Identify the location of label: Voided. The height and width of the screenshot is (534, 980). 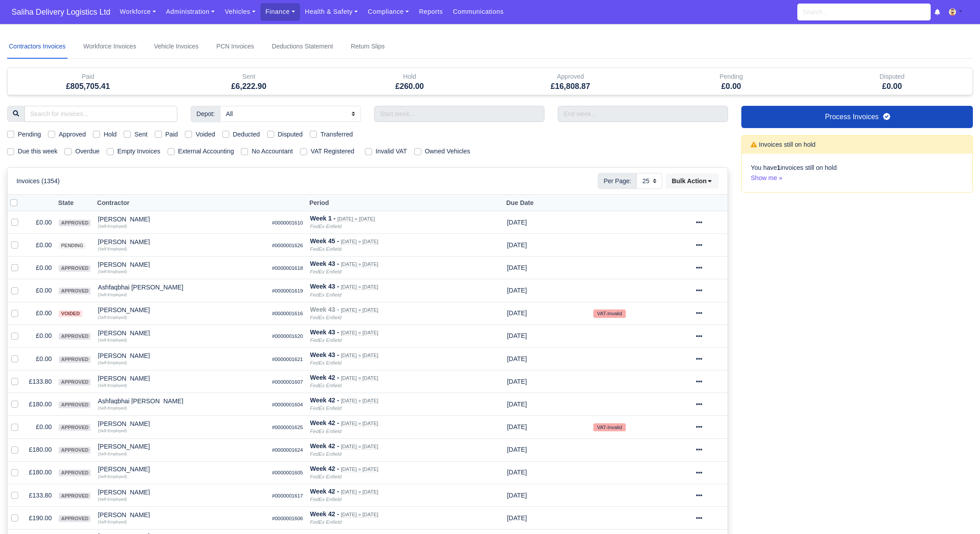
(205, 135).